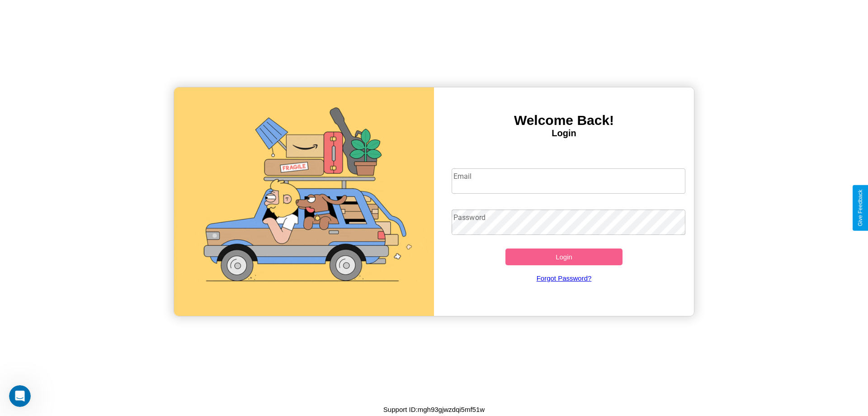  What do you see at coordinates (564, 257) in the screenshot?
I see `button: Login` at bounding box center [564, 257].